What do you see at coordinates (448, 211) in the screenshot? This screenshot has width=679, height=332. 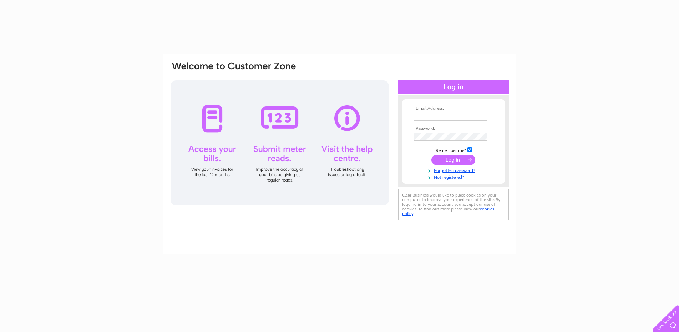 I see `a: cookies policy` at bounding box center [448, 211].